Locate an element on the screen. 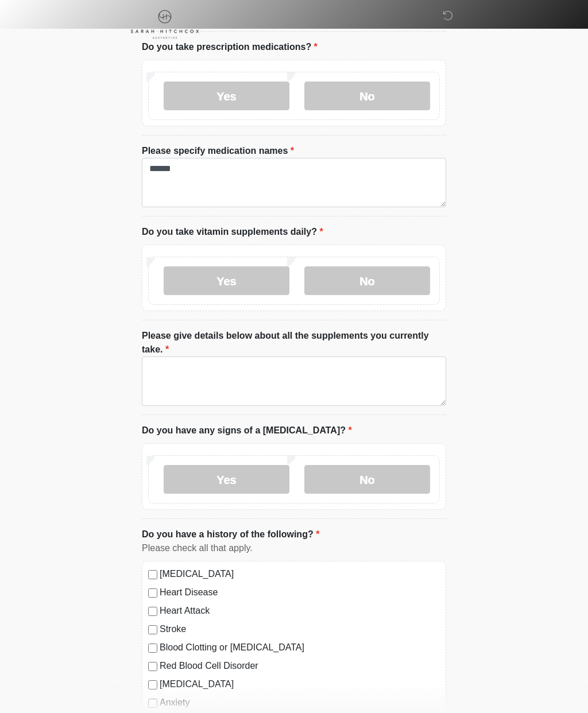 This screenshot has height=713, width=588. input: Heart Disease is located at coordinates (153, 593).